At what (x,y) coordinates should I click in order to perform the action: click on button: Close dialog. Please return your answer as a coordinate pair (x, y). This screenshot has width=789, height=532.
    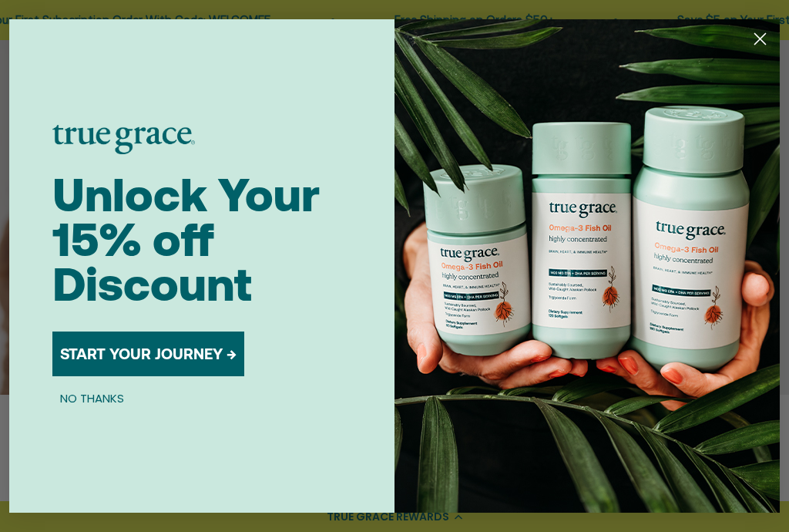
    Looking at the image, I should click on (760, 39).